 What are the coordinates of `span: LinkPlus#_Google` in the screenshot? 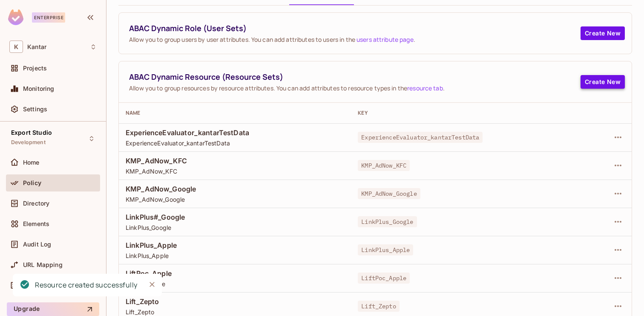 It's located at (235, 217).